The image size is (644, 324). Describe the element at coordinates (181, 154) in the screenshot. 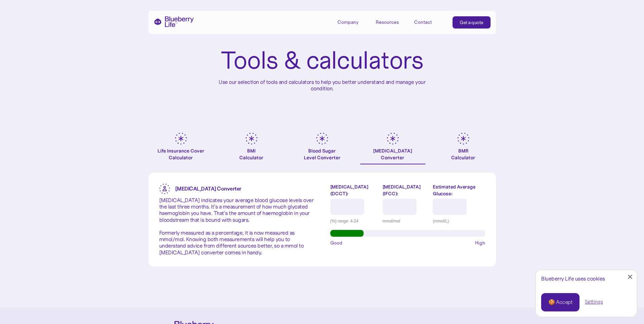

I see `div: Life Insurance Cover Calculator` at that location.